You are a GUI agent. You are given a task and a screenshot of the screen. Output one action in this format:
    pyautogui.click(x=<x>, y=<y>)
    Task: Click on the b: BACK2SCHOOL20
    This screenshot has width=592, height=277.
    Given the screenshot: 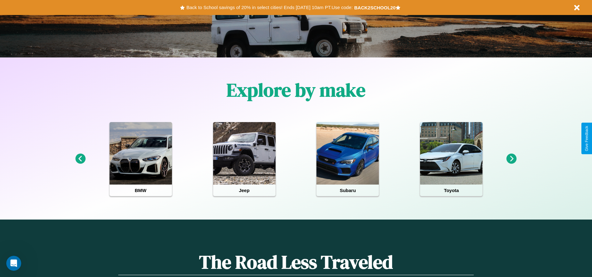 What is the action you would take?
    pyautogui.click(x=375, y=7)
    